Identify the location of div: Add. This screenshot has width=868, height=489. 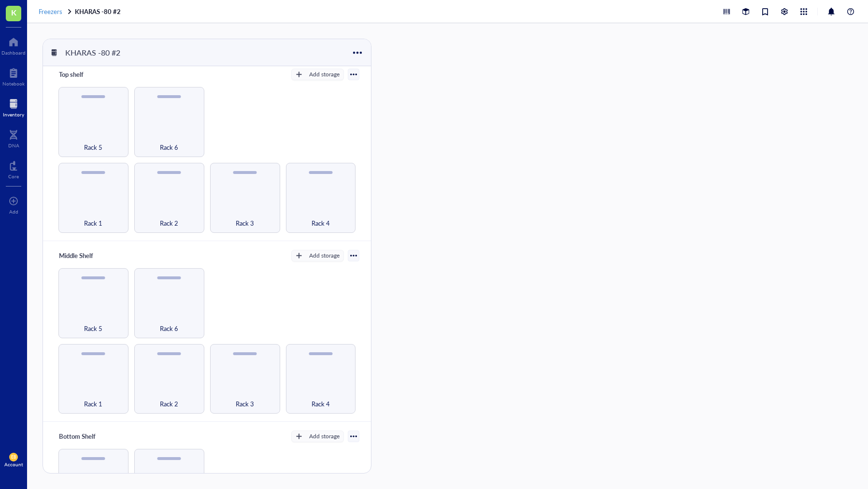
(13, 212).